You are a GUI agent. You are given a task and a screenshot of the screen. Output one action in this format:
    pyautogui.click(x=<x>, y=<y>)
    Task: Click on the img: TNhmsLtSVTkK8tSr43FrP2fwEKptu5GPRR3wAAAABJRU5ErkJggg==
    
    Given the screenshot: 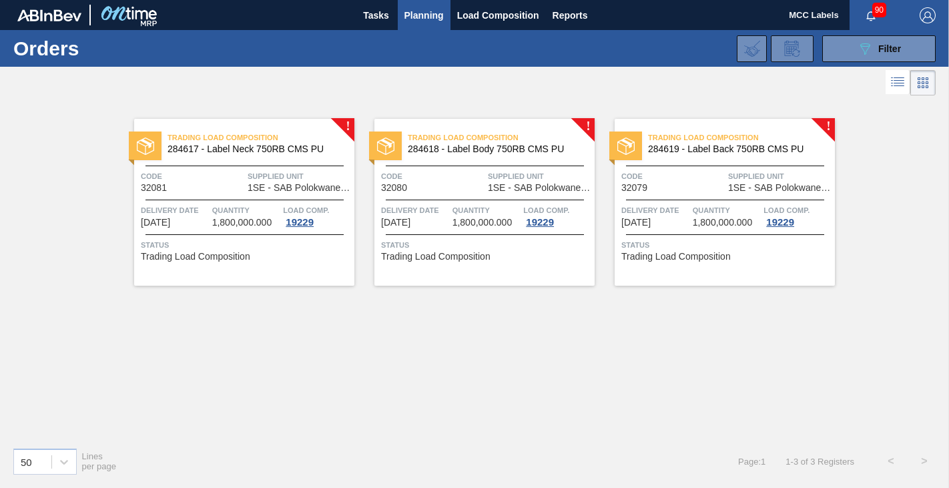 What is the action you would take?
    pyautogui.click(x=49, y=15)
    